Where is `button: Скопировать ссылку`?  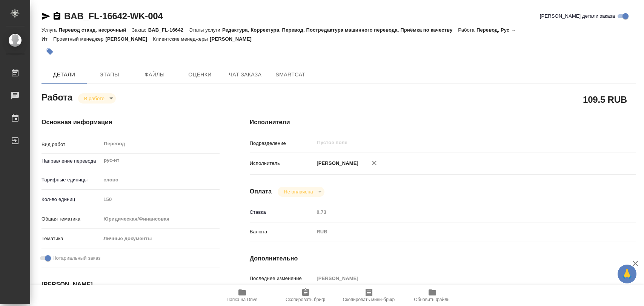 button: Скопировать ссылку is located at coordinates (57, 16).